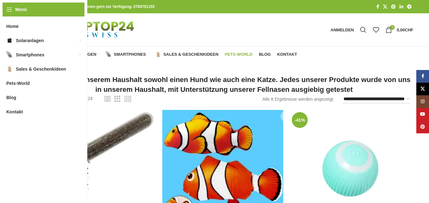 This screenshot has height=203, width=429. I want to click on a: Rasteransicht 3, so click(117, 99).